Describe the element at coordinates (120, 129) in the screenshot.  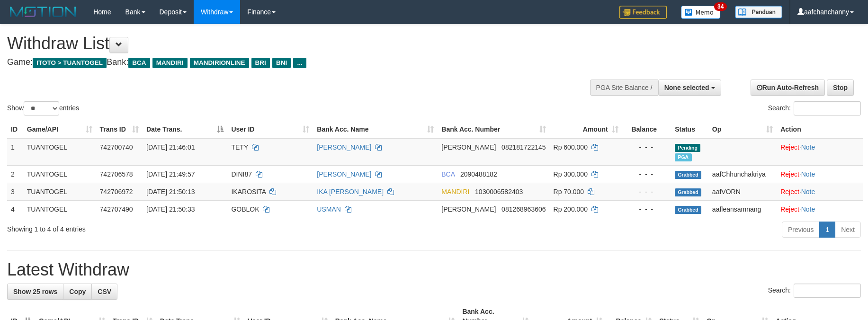
I see `th: Trans ID: activate to sort column ascending` at that location.